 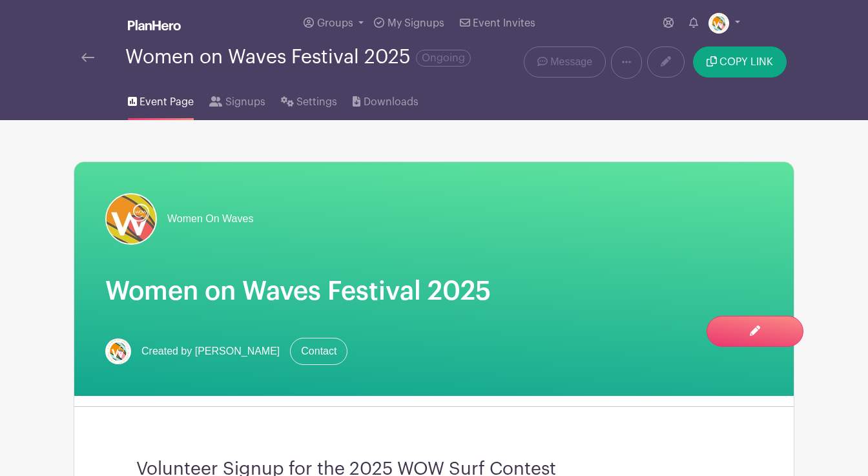 I want to click on a: Settings, so click(x=309, y=99).